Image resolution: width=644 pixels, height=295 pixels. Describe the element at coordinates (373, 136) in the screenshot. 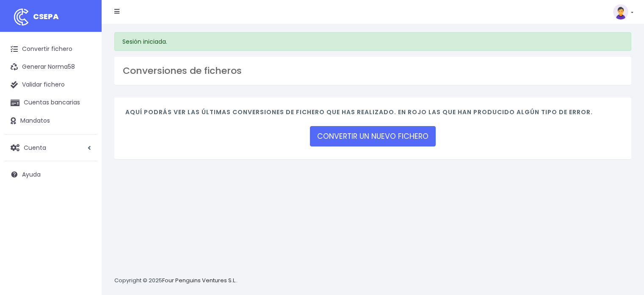

I see `a: CONVERTIR UN NUEVO FICHERO` at that location.